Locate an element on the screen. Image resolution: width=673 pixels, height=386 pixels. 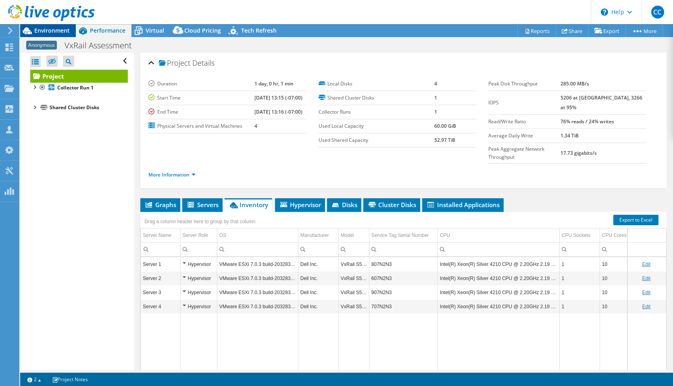
b: 76% reads / 24% writes is located at coordinates (587, 121).